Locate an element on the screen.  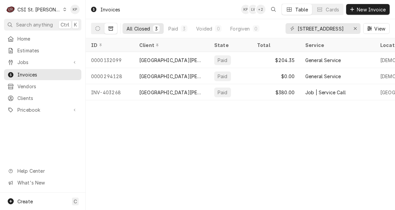
button: Open search is located at coordinates (274, 9).